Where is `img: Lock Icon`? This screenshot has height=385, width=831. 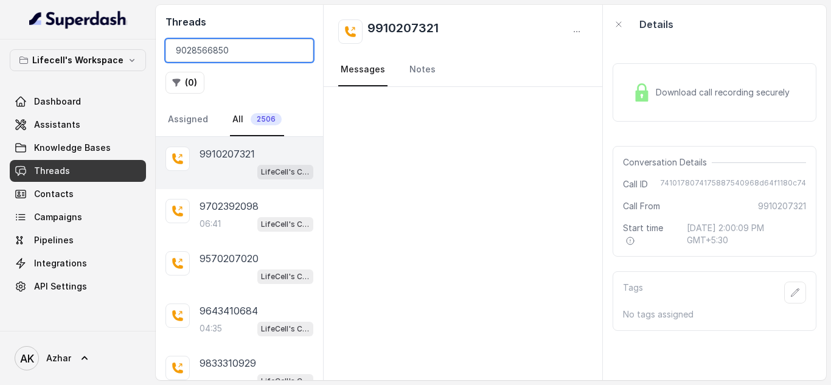 img: Lock Icon is located at coordinates (642, 92).